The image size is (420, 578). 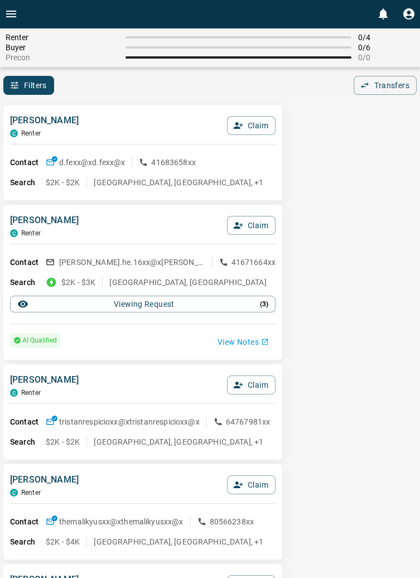 I want to click on p: $2K - $3K, so click(x=78, y=282).